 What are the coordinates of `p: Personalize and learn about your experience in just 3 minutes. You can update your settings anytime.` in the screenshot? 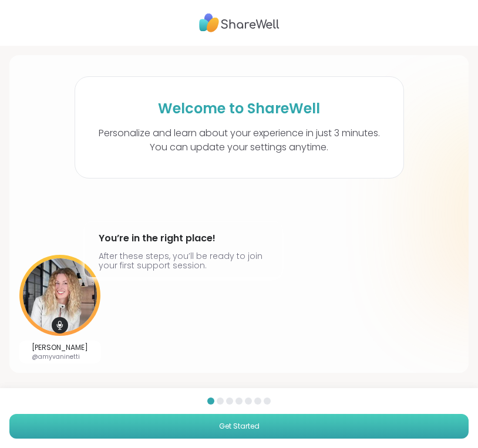 It's located at (239, 140).